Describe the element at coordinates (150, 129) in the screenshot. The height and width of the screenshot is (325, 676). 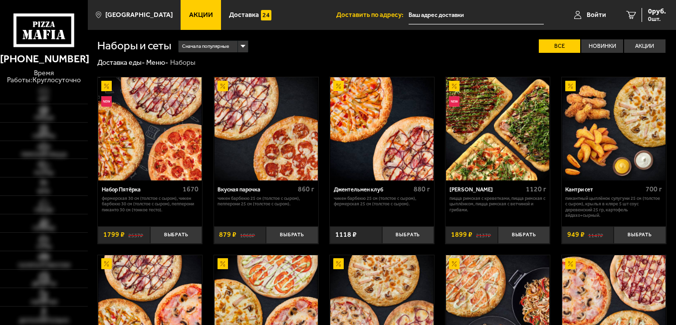
I see `a: АкционныйНовинкаНабор Пятёрка` at that location.